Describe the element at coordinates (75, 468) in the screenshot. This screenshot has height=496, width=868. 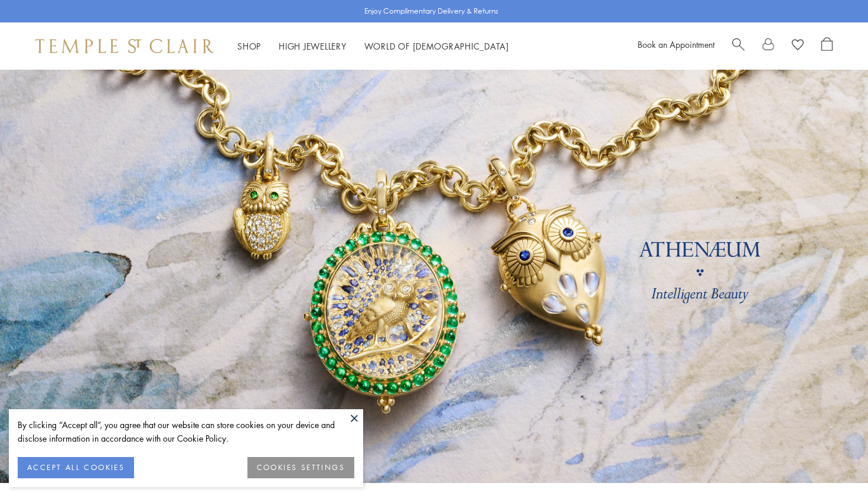
I see `button: ACCEPT ALL COOKIES` at that location.